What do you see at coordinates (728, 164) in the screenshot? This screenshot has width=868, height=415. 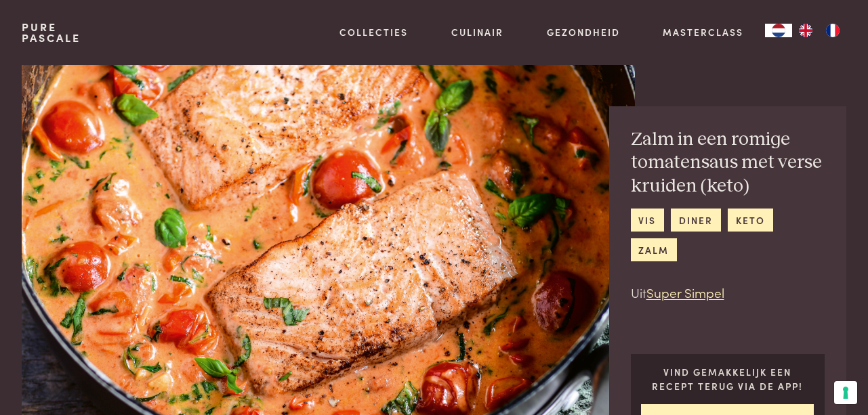 I see `h2: Zalm in een romige tomatensaus met verse kruiden (keto)` at bounding box center [728, 164].